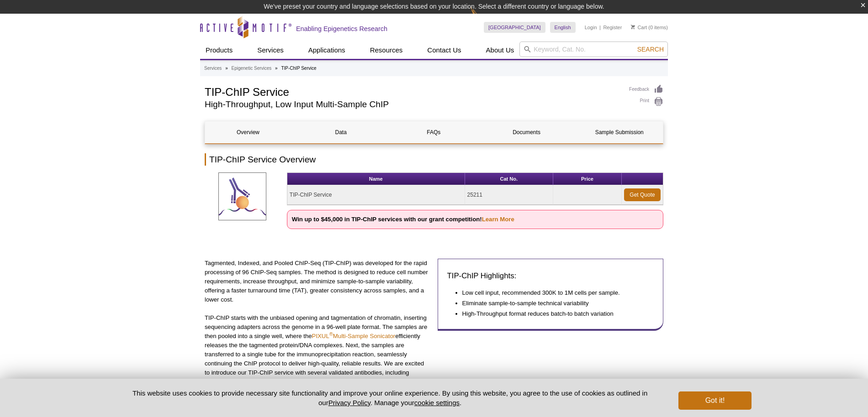 This screenshot has height=417, width=868. I want to click on a: FAQs, so click(433, 132).